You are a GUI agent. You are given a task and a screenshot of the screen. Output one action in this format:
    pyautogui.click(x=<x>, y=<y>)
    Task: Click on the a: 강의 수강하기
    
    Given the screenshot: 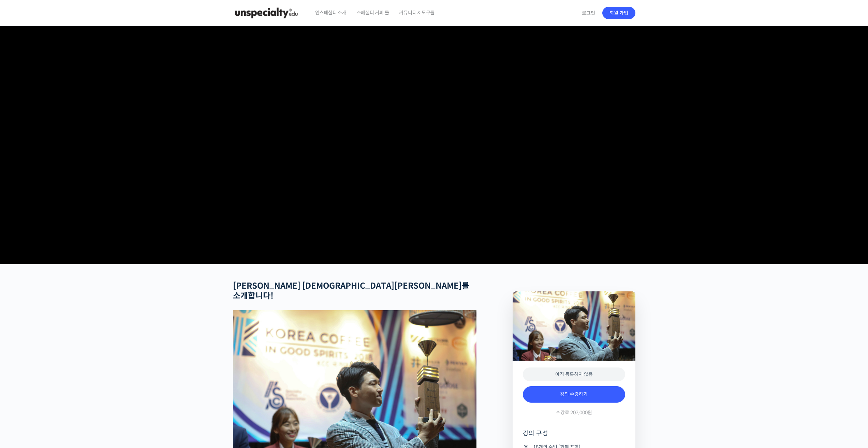 What is the action you would take?
    pyautogui.click(x=574, y=394)
    